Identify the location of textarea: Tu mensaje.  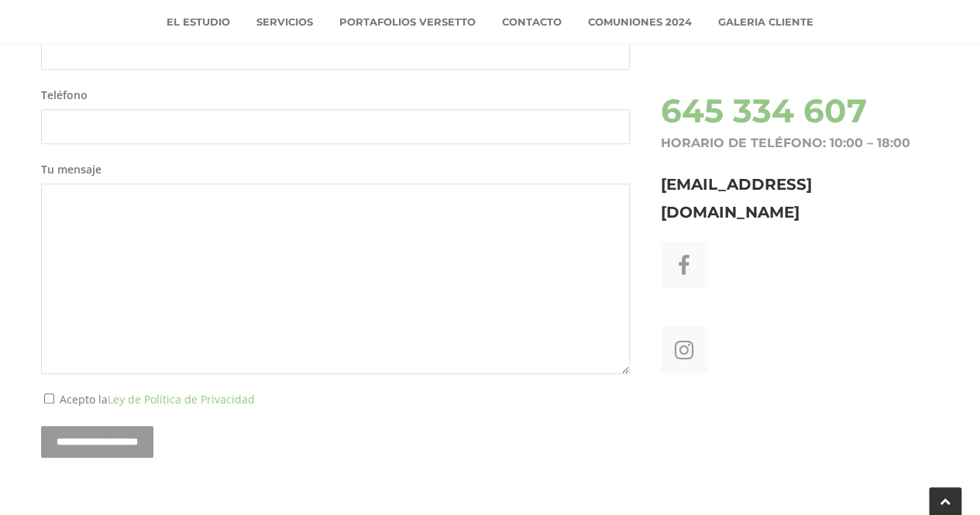
(335, 279).